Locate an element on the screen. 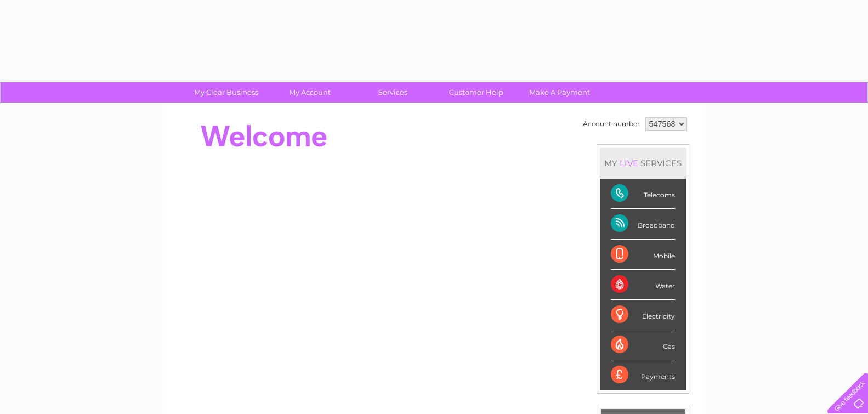  div: Broadband is located at coordinates (643, 224).